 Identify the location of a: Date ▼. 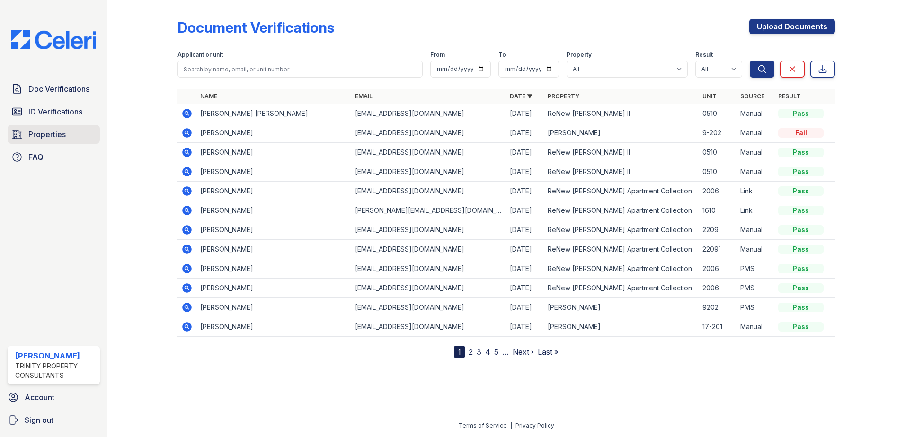
(521, 96).